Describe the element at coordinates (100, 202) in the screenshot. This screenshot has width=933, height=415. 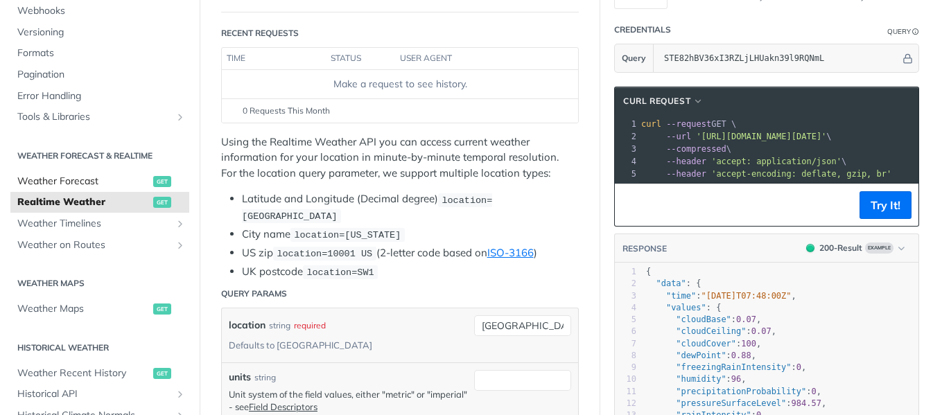
I see `a: Realtime Weatherget` at that location.